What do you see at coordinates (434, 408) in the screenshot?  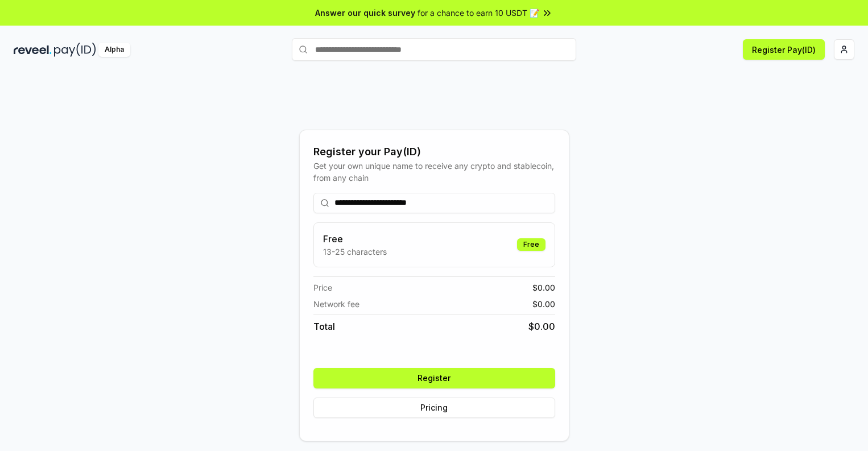 I see `button: Pricing` at bounding box center [434, 408].